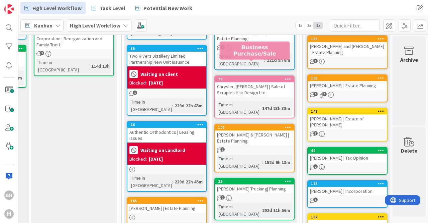 The image size is (428, 223). Describe the element at coordinates (255, 50) in the screenshot. I see `h5: Business Purchase/Sale` at that location.